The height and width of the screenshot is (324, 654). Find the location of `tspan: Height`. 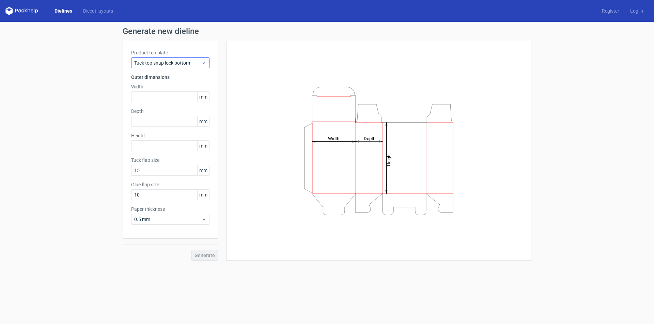

tspan: Height is located at coordinates (388, 159).